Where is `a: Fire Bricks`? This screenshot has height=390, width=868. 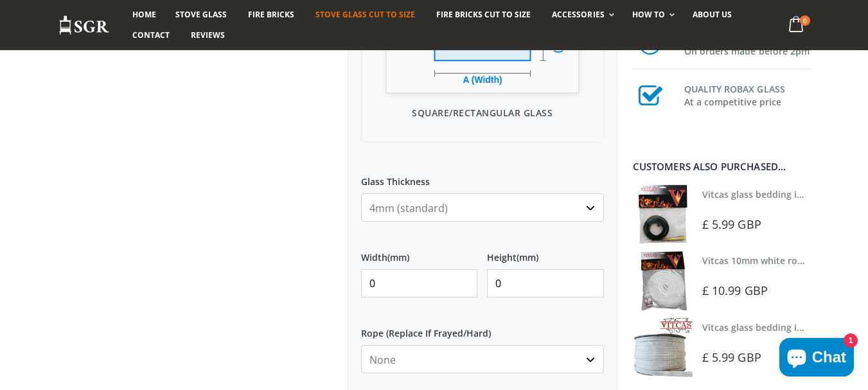 a: Fire Bricks is located at coordinates (271, 15).